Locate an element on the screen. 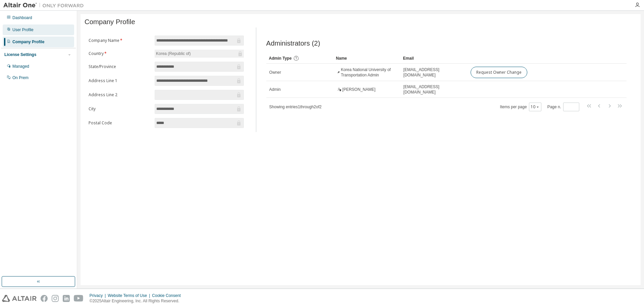 The image size is (644, 308). img: instagram.svg is located at coordinates (55, 298).